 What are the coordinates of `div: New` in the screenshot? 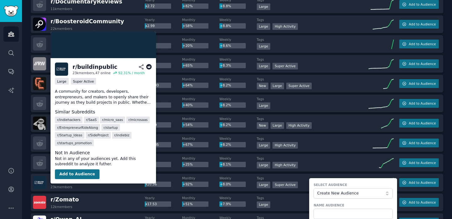 It's located at (262, 86).